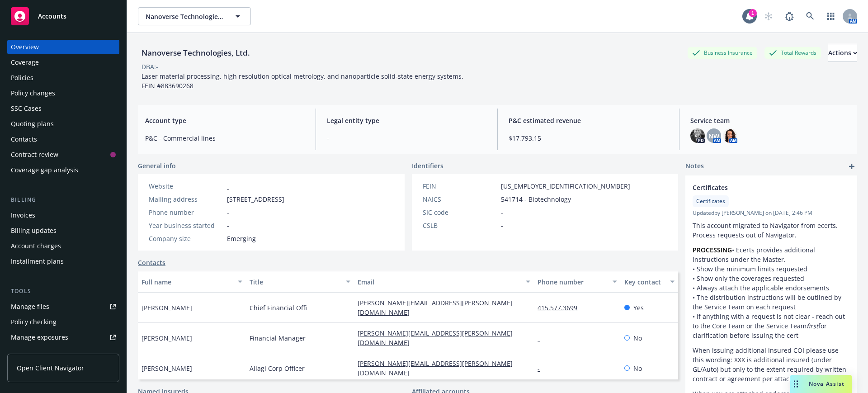 This screenshot has width=868, height=393. Describe the element at coordinates (63, 200) in the screenshot. I see `div: Billing` at that location.